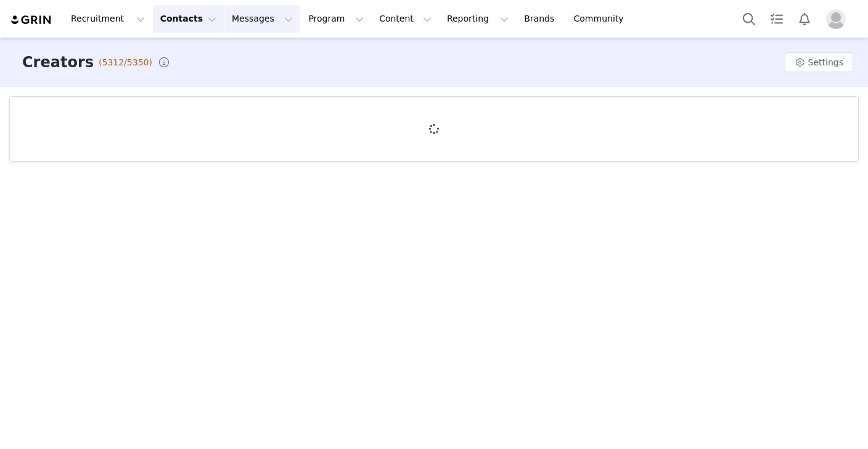  I want to click on a: grin logo, so click(32, 20).